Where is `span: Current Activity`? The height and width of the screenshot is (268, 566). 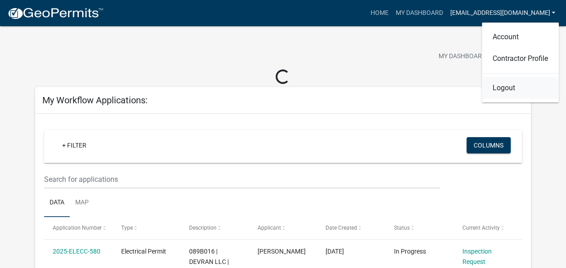 span: Current Activity is located at coordinates (481, 228).